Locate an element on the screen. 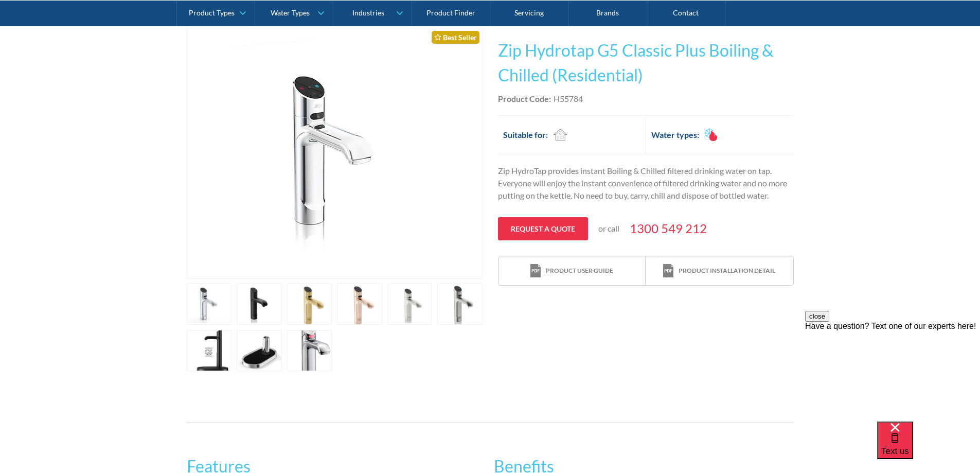  img: Zip Hydrotap G5 Classic Plus Boiling & Chilled (Residential) is located at coordinates (334, 153).